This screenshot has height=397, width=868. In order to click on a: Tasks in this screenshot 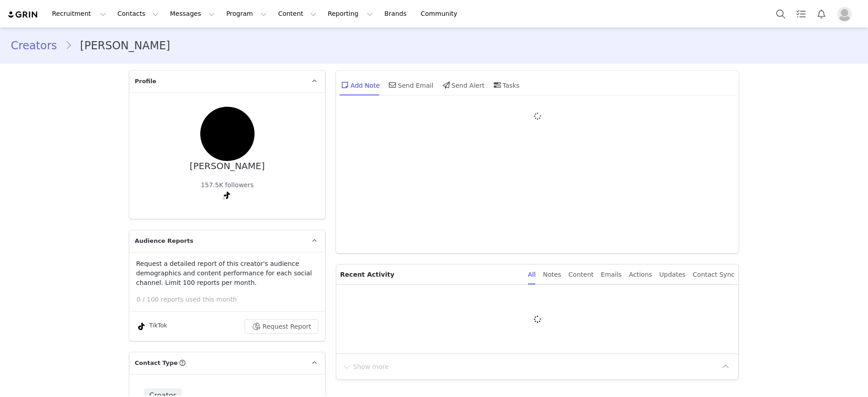, I will do `click(801, 13)`.